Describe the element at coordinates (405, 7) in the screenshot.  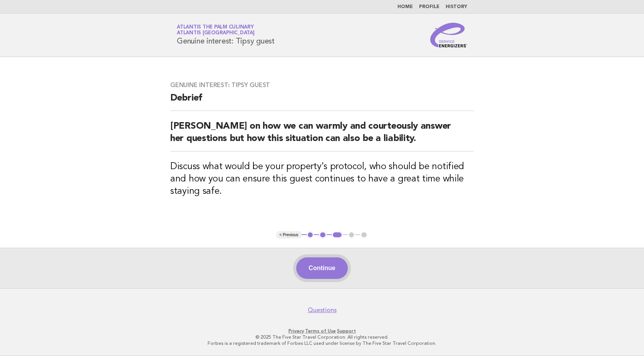
I see `a: Home` at that location.